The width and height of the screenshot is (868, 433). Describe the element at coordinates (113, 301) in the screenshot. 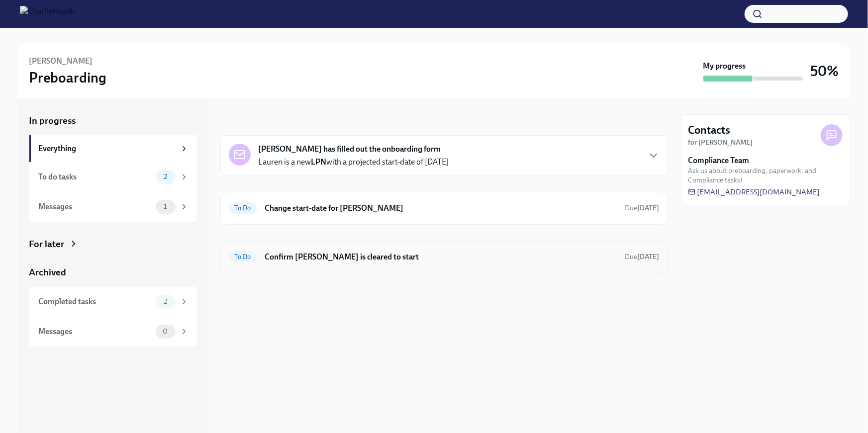

I see `a: Completed tasks2` at that location.